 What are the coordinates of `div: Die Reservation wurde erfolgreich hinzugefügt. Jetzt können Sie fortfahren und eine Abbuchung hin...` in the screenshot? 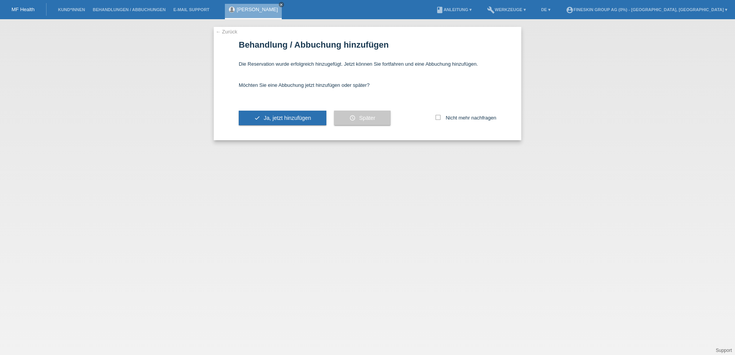 It's located at (367, 64).